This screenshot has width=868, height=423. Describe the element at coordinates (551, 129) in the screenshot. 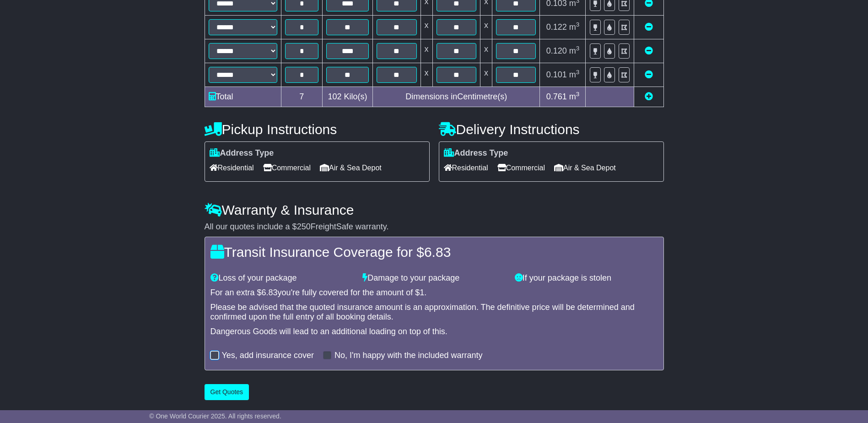

I see `h4: Delivery Instructions` at that location.